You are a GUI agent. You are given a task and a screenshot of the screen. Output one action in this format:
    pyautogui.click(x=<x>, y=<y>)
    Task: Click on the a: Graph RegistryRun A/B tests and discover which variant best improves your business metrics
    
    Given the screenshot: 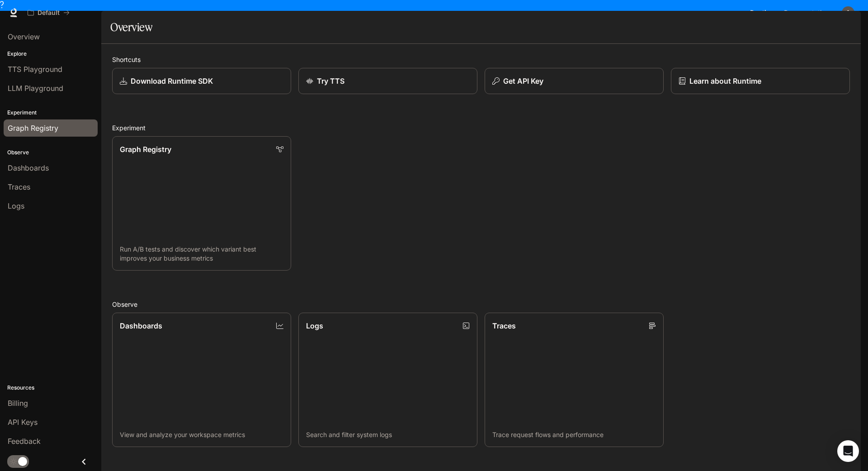 What is the action you would take?
    pyautogui.click(x=201, y=203)
    